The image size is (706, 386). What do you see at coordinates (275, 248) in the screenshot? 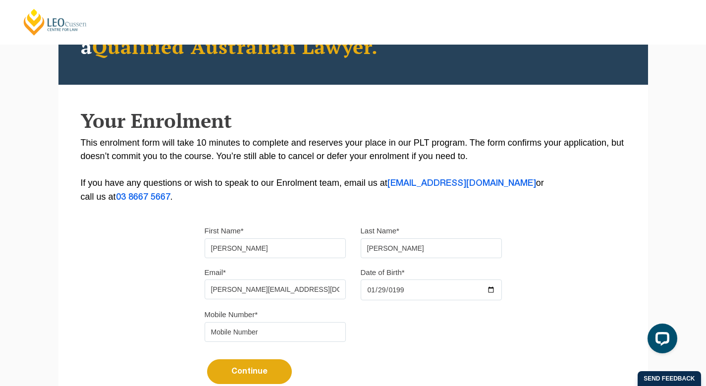
I see `input: First name` at bounding box center [275, 248].